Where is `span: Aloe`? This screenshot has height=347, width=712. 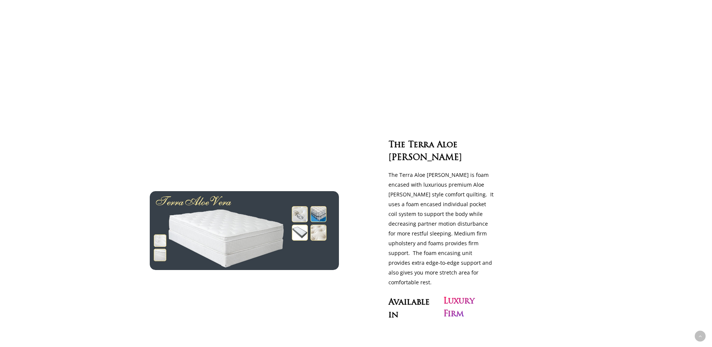 span: Aloe is located at coordinates (447, 145).